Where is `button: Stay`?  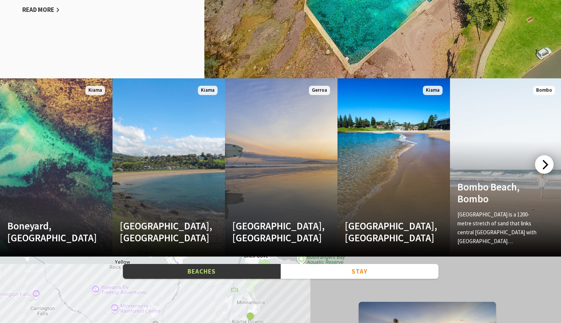 button: Stay is located at coordinates (360, 272).